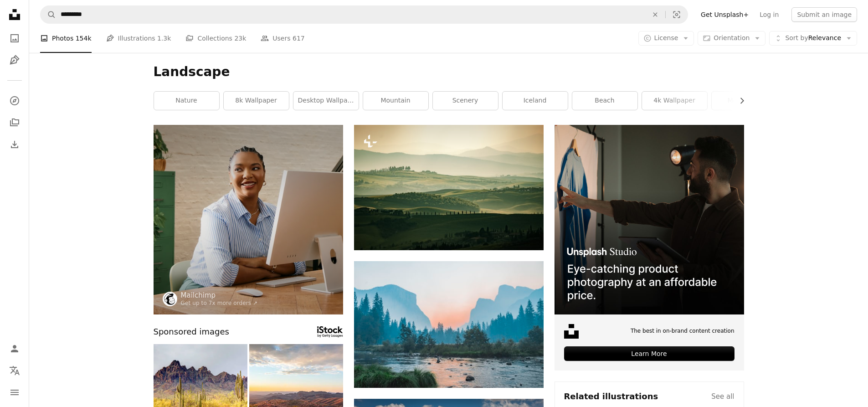 The image size is (868, 407). I want to click on span: Orientation, so click(732, 38).